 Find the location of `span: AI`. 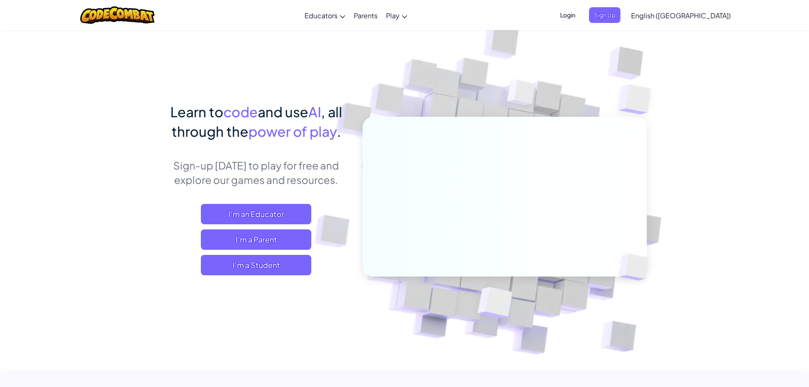

span: AI is located at coordinates (315, 112).